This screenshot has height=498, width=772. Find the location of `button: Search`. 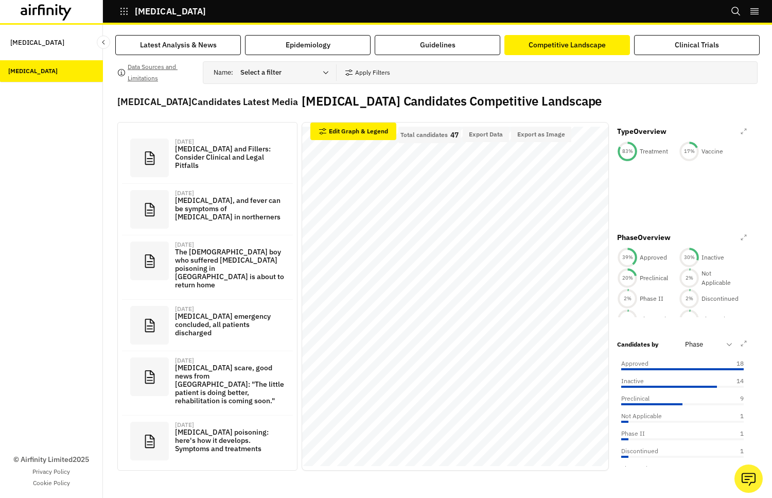

button: Search is located at coordinates (736, 11).